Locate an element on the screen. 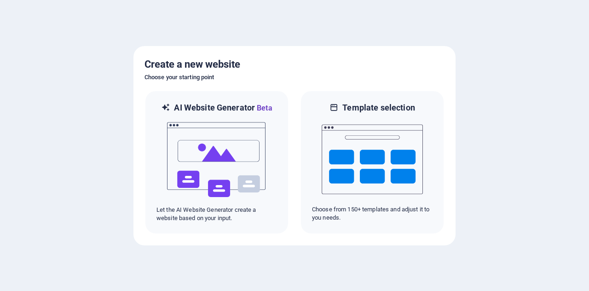 The height and width of the screenshot is (291, 589). div: AI Website GeneratorBetaaiLet the AI Website Generator create a website based on your input. is located at coordinates (217, 162).